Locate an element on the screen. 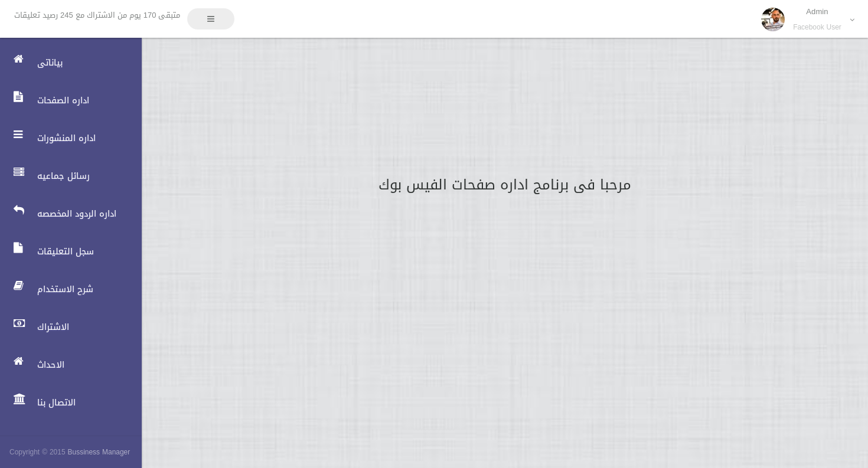  small: Facebook User is located at coordinates (817, 27).